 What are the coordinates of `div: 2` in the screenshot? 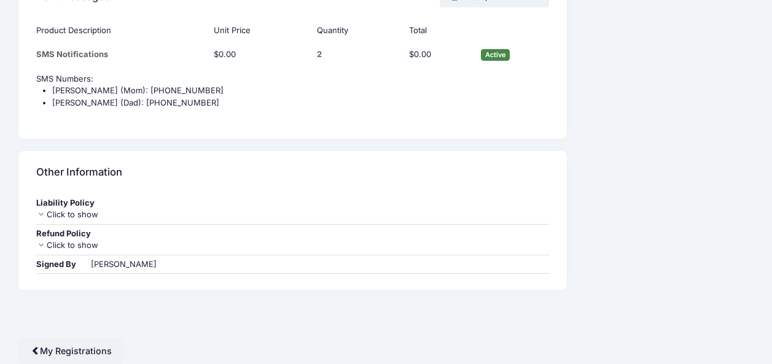 It's located at (357, 55).